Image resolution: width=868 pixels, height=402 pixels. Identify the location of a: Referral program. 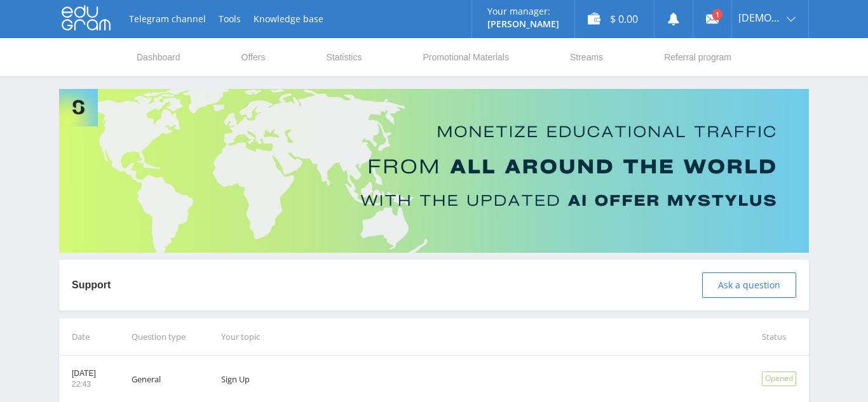
(698, 57).